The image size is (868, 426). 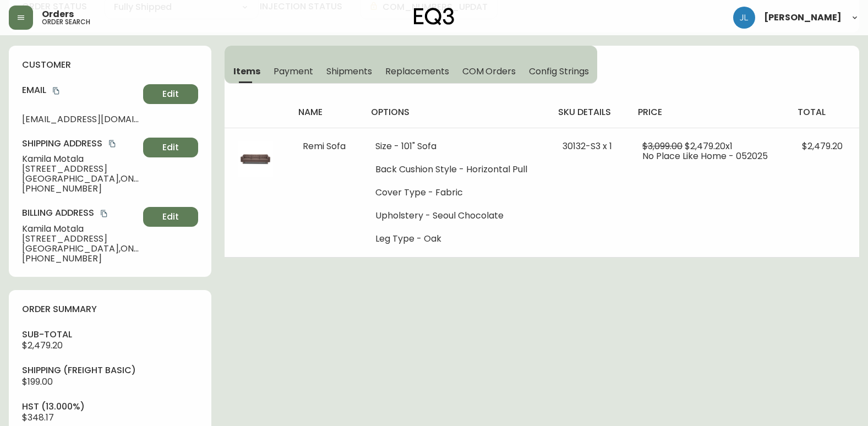 I want to click on li: Upholstery - Seoul Chocolate, so click(x=456, y=216).